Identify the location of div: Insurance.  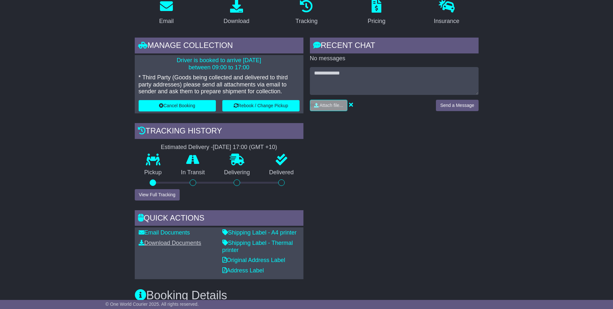
(447, 21).